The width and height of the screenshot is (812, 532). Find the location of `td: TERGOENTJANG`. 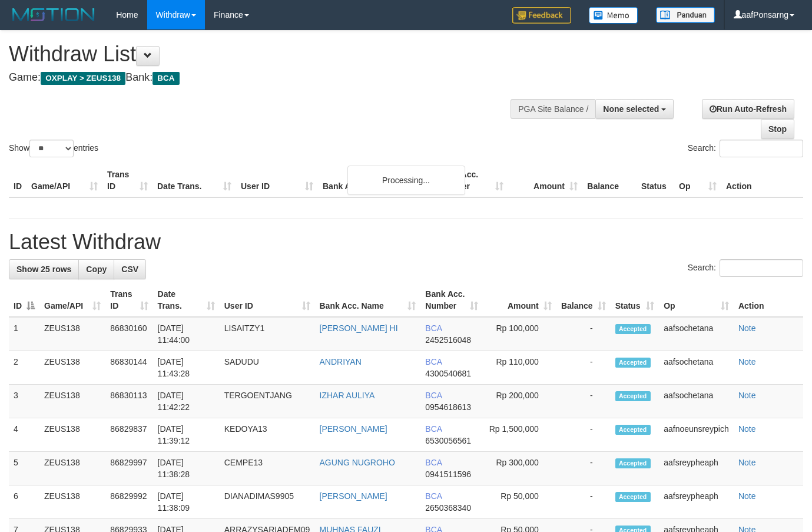

td: TERGOENTJANG is located at coordinates (267, 401).